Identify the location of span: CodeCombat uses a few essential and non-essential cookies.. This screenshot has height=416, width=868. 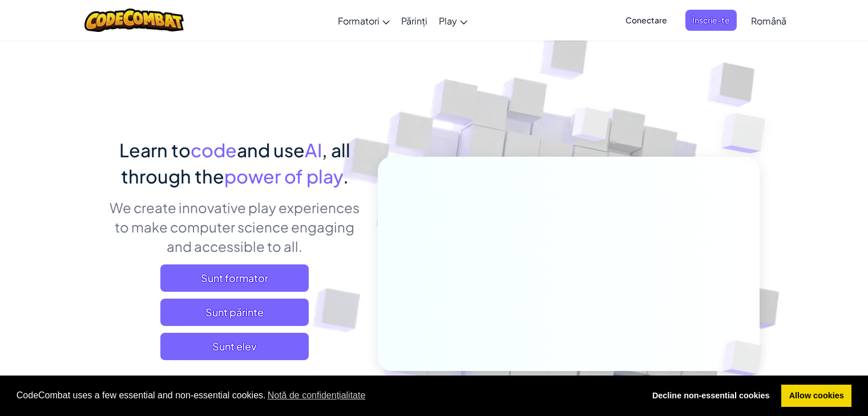
(326, 396).